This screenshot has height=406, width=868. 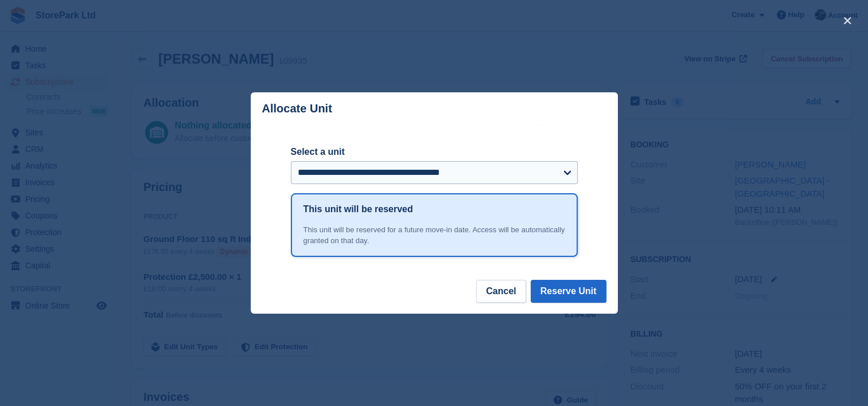 What do you see at coordinates (434, 235) in the screenshot?
I see `div: This unit will be reserved for a future move-in date. Access will be automatically granted on tha...` at bounding box center [434, 235].